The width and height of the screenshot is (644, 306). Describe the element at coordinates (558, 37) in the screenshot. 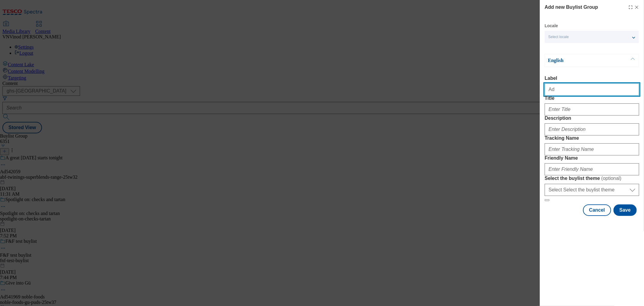

I see `span: Select locale` at that location.